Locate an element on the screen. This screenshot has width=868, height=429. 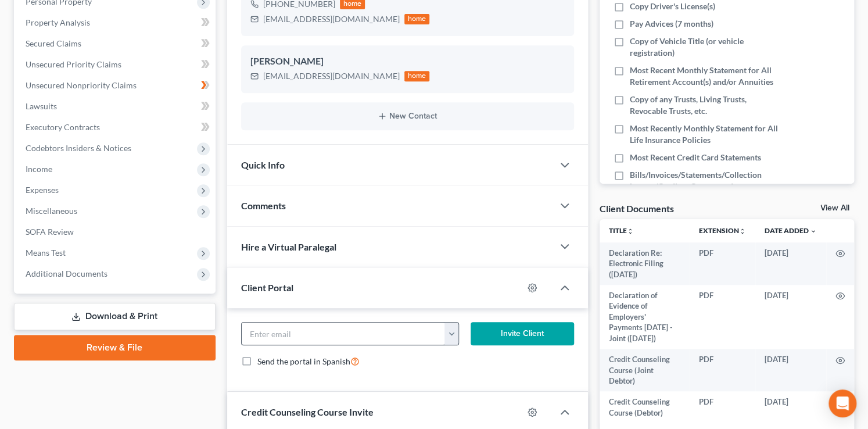
span: SOFA Review is located at coordinates (50, 231).